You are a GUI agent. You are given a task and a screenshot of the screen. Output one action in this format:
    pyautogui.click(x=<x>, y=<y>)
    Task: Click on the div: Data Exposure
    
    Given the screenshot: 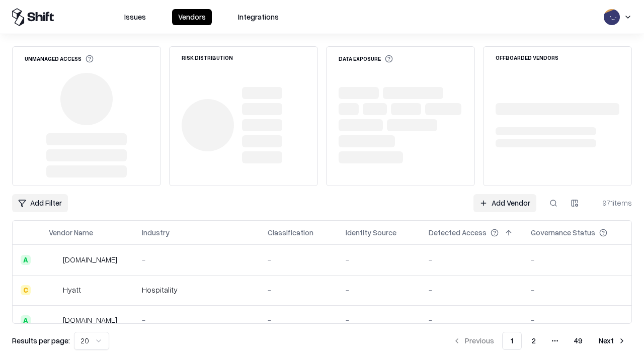 What is the action you would take?
    pyautogui.click(x=366, y=59)
    